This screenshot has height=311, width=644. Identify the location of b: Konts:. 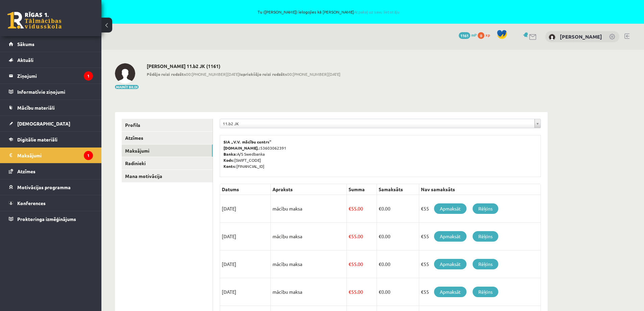
(230, 166).